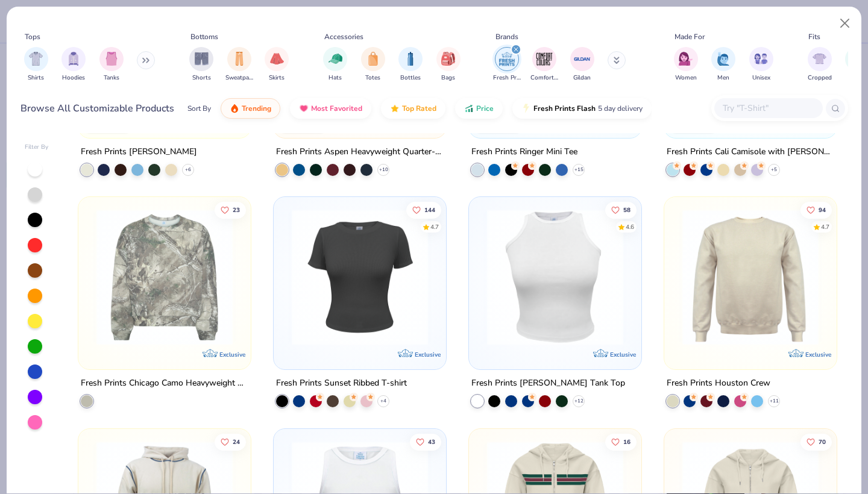 Image resolution: width=868 pixels, height=494 pixels. What do you see at coordinates (555, 277) in the screenshot?
I see `img: 72ba704f-09a2-4d3f-9e57-147d586207a1` at bounding box center [555, 277].